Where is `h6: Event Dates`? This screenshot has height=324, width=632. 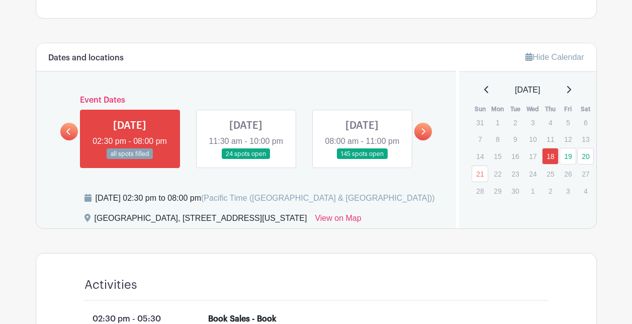
h6: Event Dates is located at coordinates (246, 100).